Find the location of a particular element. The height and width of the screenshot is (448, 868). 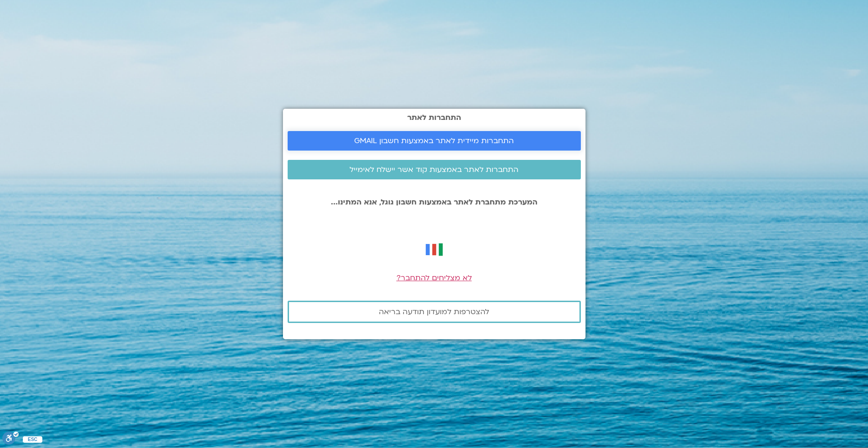

span: התחברות לאתר באמצעות קוד אשר יישלח לאימייל is located at coordinates (434, 169).